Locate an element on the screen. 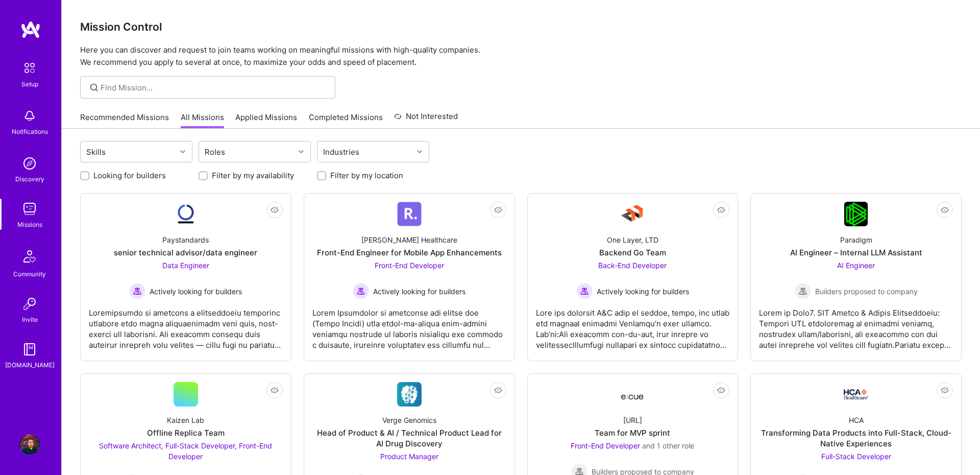  span: AI Engineer is located at coordinates (856, 265).